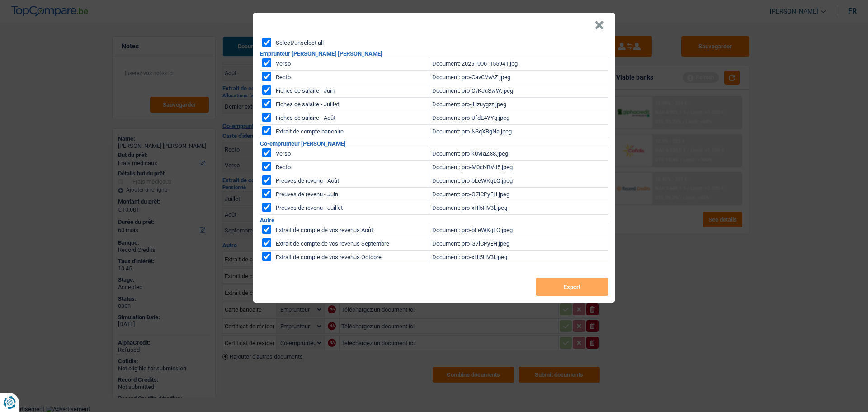 The width and height of the screenshot is (868, 412). I want to click on td: Preuves de revenu - Août, so click(352, 181).